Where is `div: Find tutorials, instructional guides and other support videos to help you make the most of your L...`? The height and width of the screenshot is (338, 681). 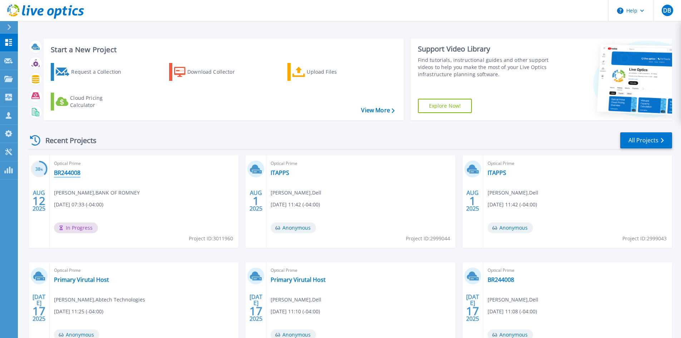 div: Find tutorials, instructional guides and other support videos to help you make the most of your L... is located at coordinates (484, 67).